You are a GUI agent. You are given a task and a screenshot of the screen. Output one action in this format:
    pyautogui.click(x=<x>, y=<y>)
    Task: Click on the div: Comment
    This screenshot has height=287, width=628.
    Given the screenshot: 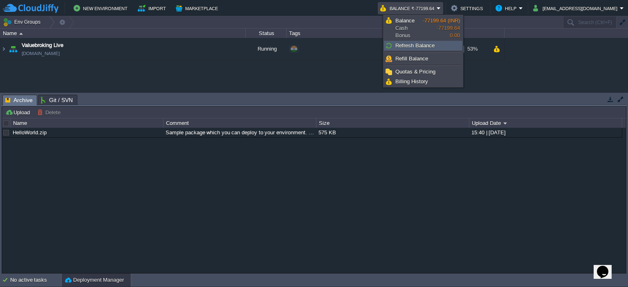 What is the action you would take?
    pyautogui.click(x=240, y=123)
    